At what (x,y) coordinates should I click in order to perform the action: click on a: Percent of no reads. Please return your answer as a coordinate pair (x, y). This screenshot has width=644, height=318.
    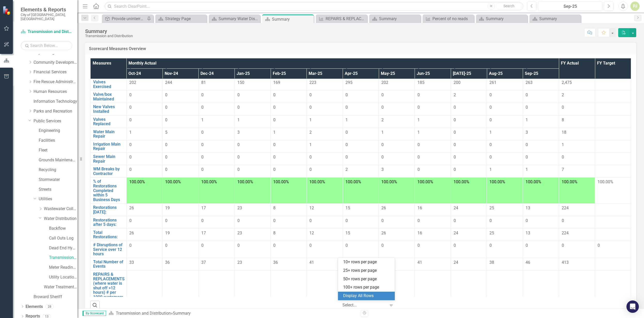
    Looking at the image, I should click on (448, 19).